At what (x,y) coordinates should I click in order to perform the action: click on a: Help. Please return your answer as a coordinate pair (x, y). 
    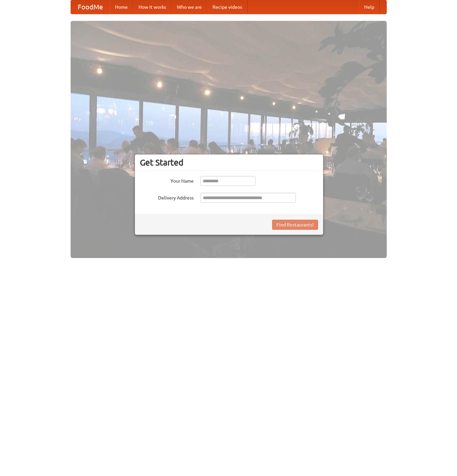
    Looking at the image, I should click on (369, 7).